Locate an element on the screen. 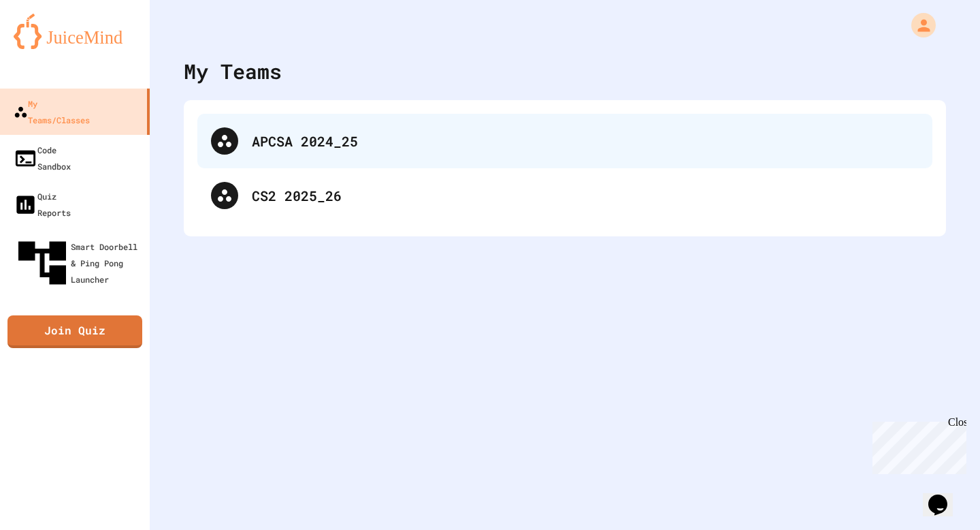  a: Join Quiz is located at coordinates (75, 331).